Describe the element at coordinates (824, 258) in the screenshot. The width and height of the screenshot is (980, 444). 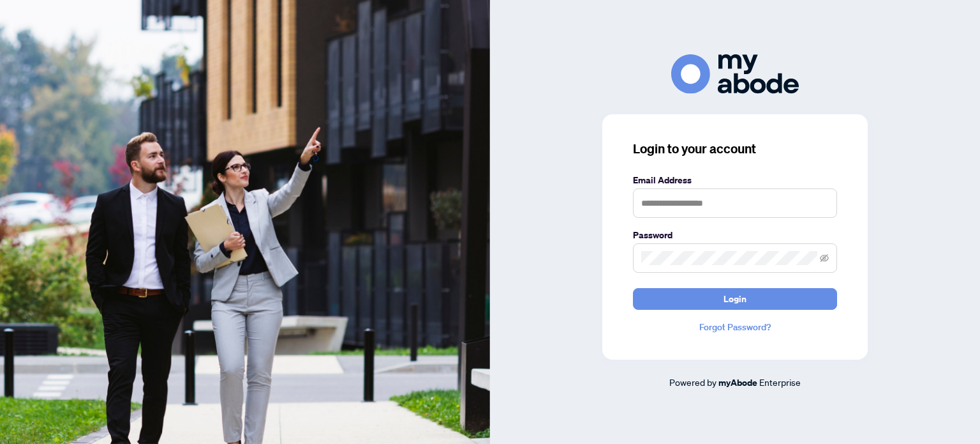
I see `span: eye-invisible` at that location.